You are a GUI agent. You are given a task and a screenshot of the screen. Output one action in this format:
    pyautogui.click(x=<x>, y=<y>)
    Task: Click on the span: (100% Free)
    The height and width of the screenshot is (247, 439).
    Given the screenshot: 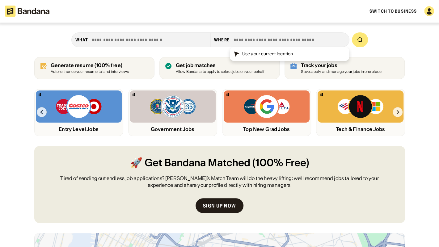 What is the action you would take?
    pyautogui.click(x=281, y=163)
    